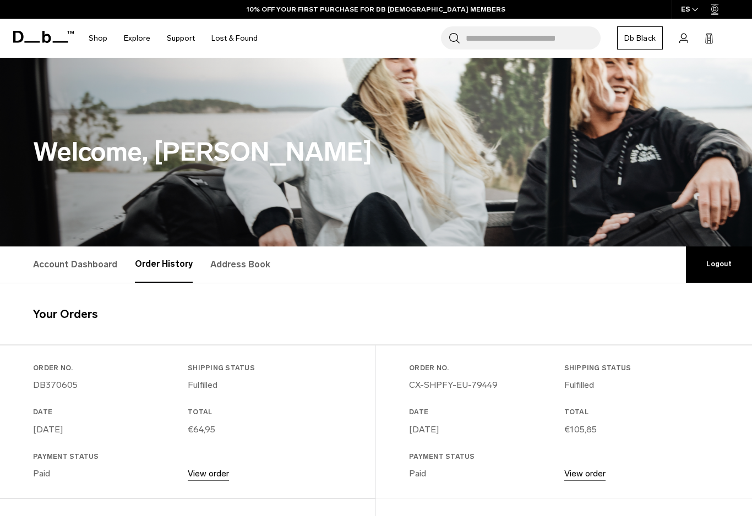  I want to click on a: Logout, so click(719, 265).